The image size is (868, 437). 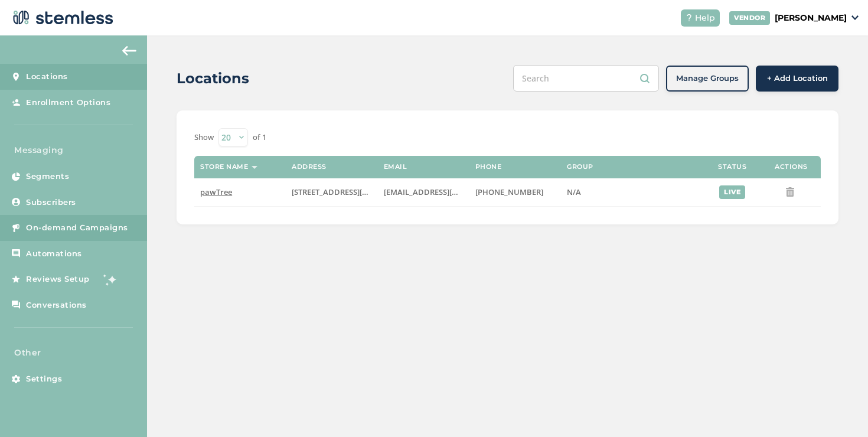 I want to click on label: Address, so click(x=309, y=166).